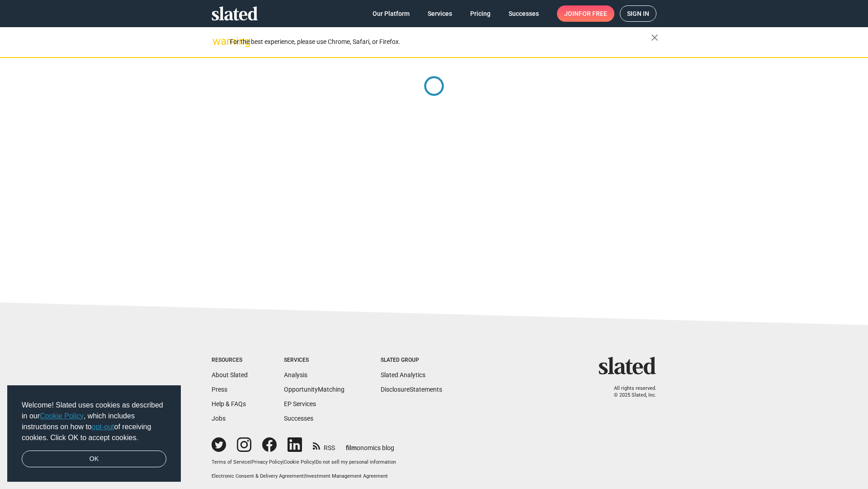  I want to click on a: opt-out, so click(103, 426).